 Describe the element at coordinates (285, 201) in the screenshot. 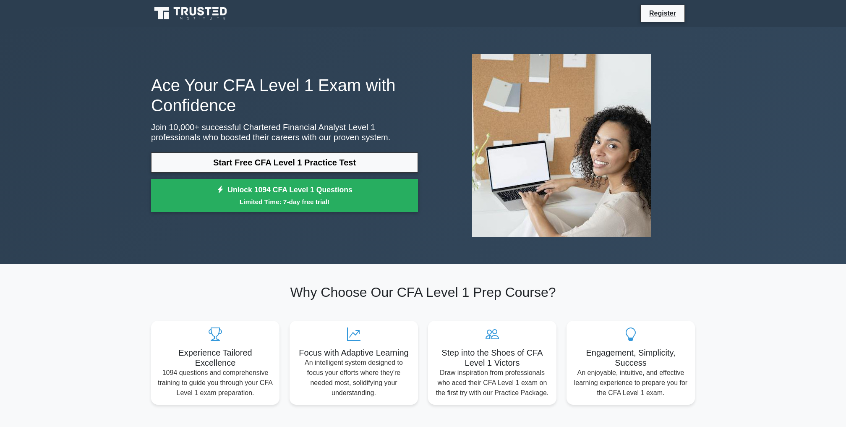

I see `small: Limited Time: 7-day free trial!` at that location.